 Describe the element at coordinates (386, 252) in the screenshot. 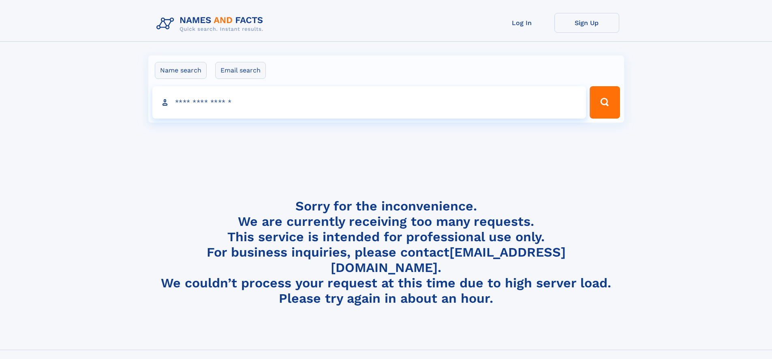

I see `h4: Sorry for the inconvenience. We are currently receiving too many requests. This service is intend...` at that location.